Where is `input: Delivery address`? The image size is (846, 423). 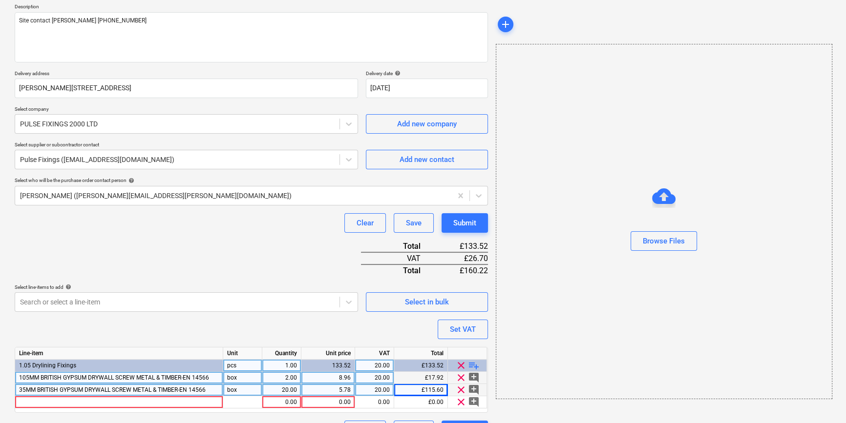 input: Delivery address is located at coordinates (186, 88).